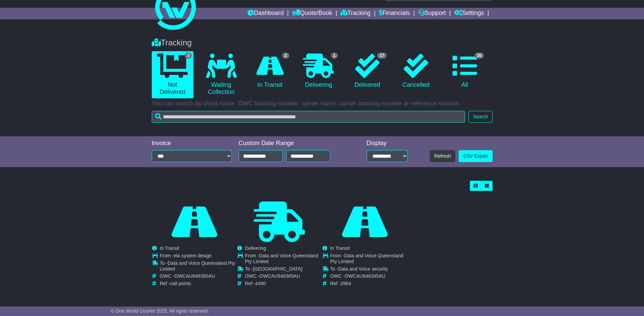 Image resolution: width=644 pixels, height=316 pixels. I want to click on a: Financials, so click(394, 14).